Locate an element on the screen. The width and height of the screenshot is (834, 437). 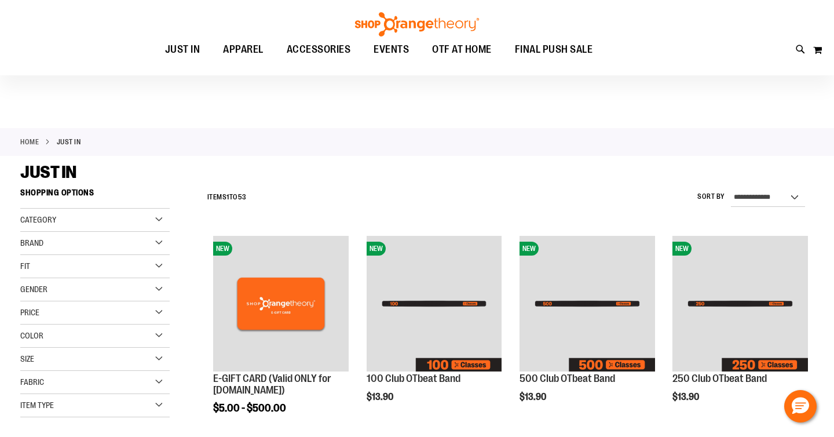
span: EVENTS is located at coordinates (391, 49).